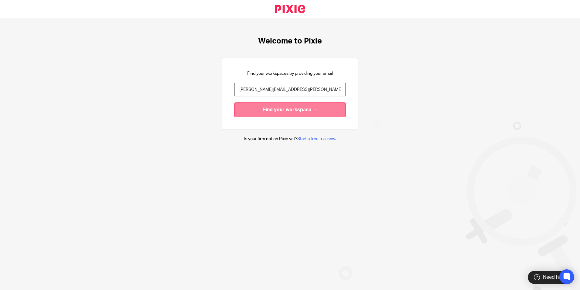  What do you see at coordinates (290, 110) in the screenshot?
I see `input: Find your workspace →` at bounding box center [290, 110].